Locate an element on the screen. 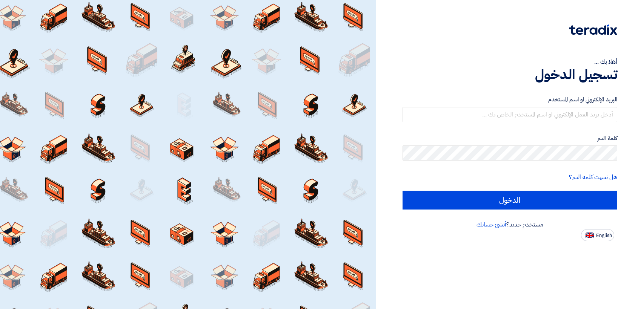  img: en-US.png is located at coordinates (590, 235).